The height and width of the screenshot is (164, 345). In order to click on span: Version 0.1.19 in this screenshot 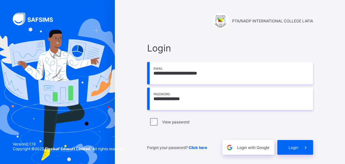, I will do `click(69, 144)`.